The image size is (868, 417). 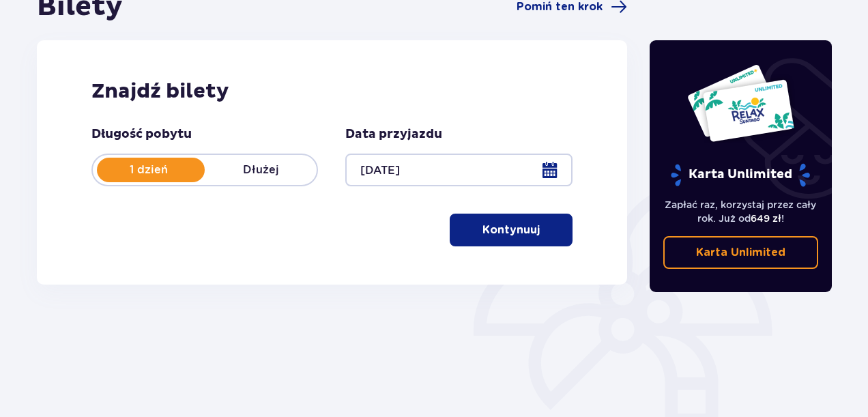 I want to click on a: Karta Unlimited, so click(x=741, y=252).